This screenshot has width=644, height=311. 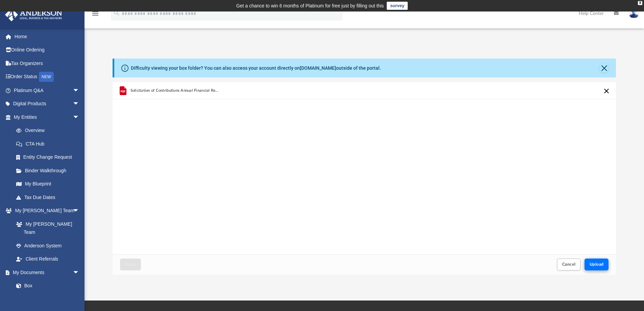 I want to click on button: Cancel, so click(x=569, y=264).